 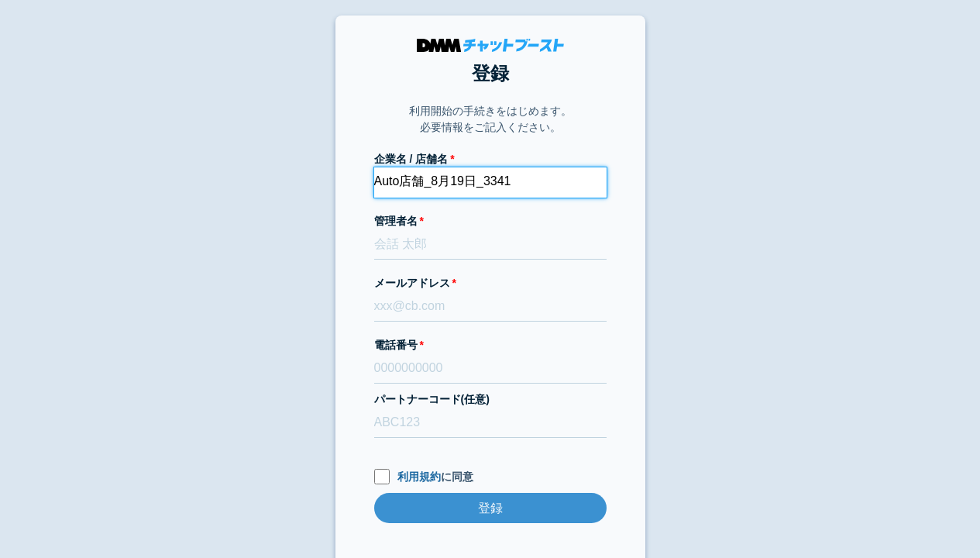 I want to click on input: 利用規約に同意, so click(x=382, y=477).